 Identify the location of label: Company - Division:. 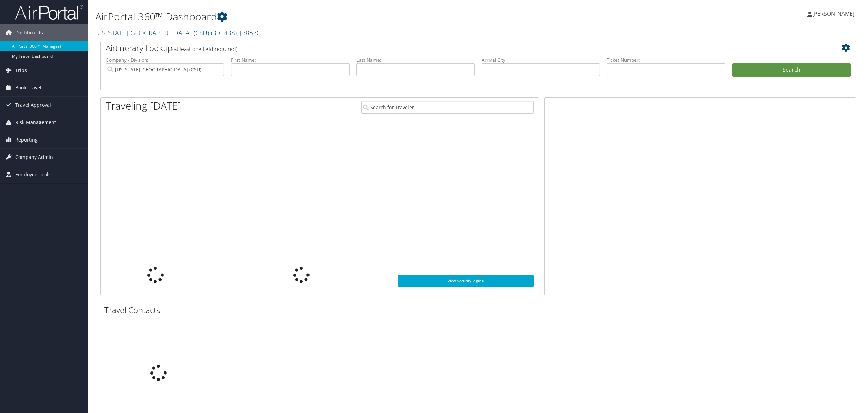
(165, 60).